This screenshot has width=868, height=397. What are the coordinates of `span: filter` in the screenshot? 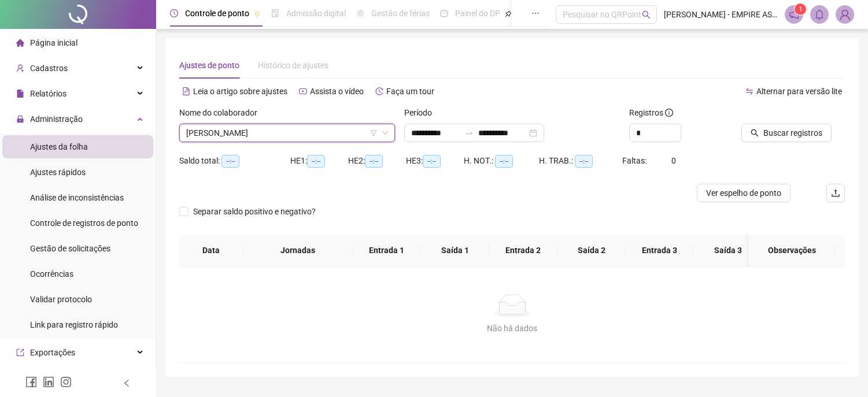 It's located at (374, 133).